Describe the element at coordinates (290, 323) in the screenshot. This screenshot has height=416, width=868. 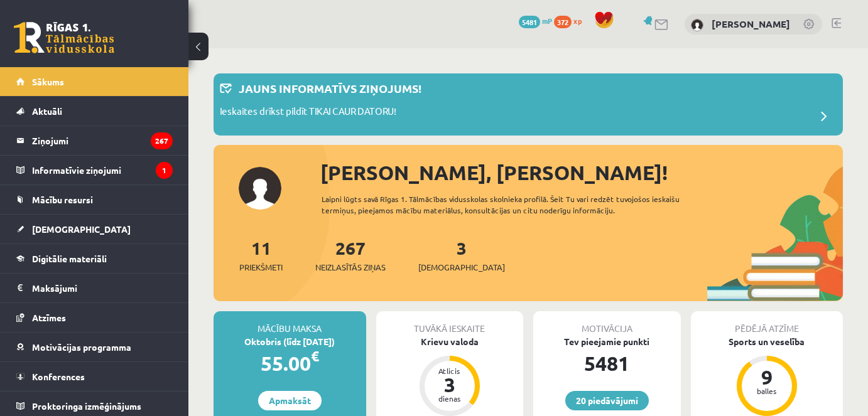
I see `div: Mācību maksa` at that location.